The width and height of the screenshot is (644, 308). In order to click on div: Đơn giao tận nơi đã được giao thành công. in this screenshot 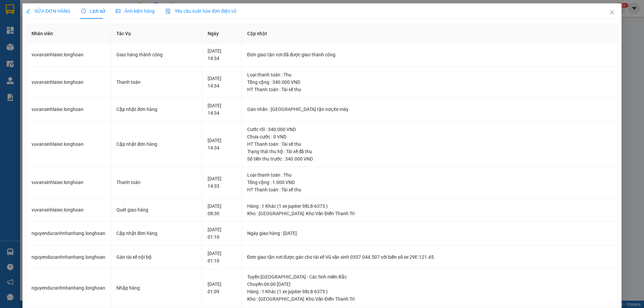, I will do `click(430, 55)`.